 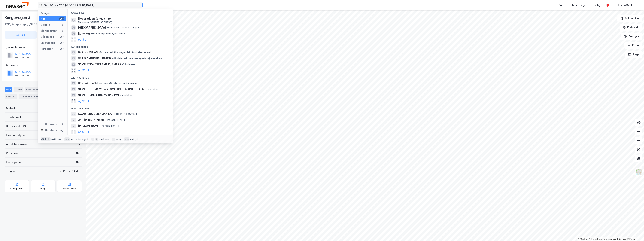 What do you see at coordinates (128, 65) in the screenshot?
I see `span: Gårdeiere` at bounding box center [128, 65].